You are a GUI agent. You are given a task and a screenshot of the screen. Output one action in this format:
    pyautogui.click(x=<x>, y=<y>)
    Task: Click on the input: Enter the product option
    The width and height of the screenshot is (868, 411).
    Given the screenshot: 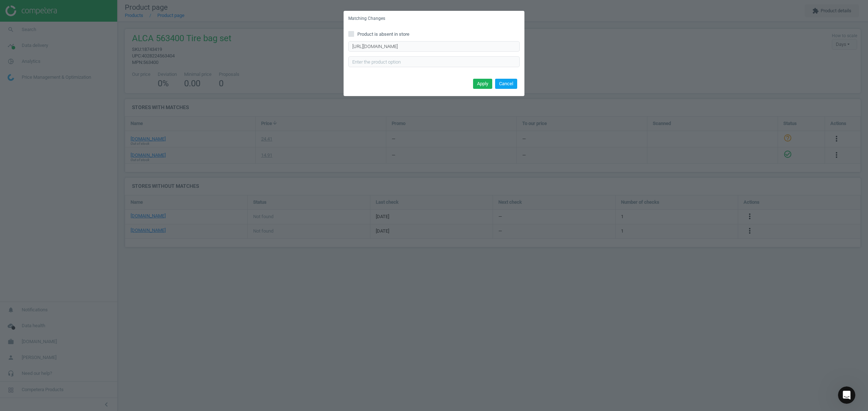 What is the action you would take?
    pyautogui.click(x=434, y=62)
    